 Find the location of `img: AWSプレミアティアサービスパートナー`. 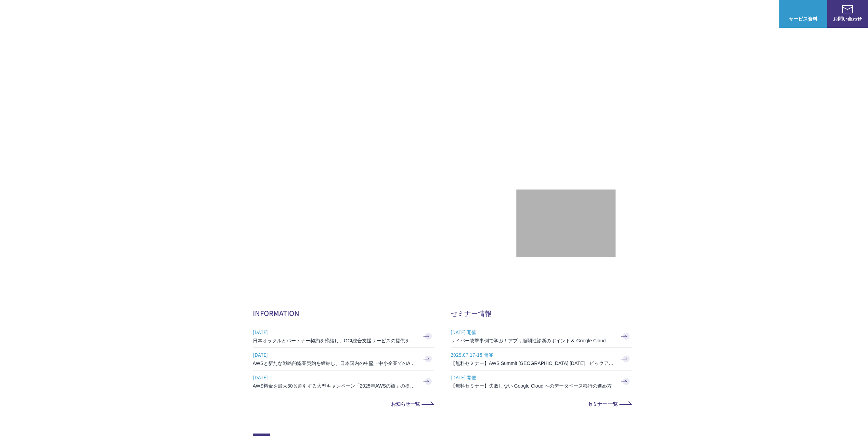

img: AWSプレミアティアサービスパートナー is located at coordinates (566, 93).